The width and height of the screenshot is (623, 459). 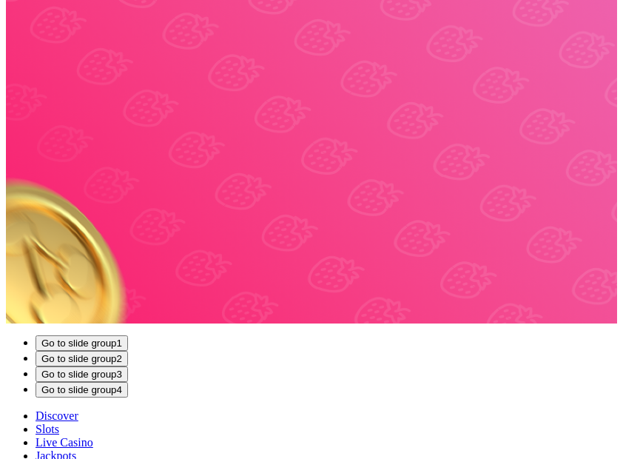 What do you see at coordinates (81, 389) in the screenshot?
I see `button: Go to slide group4` at bounding box center [81, 389].